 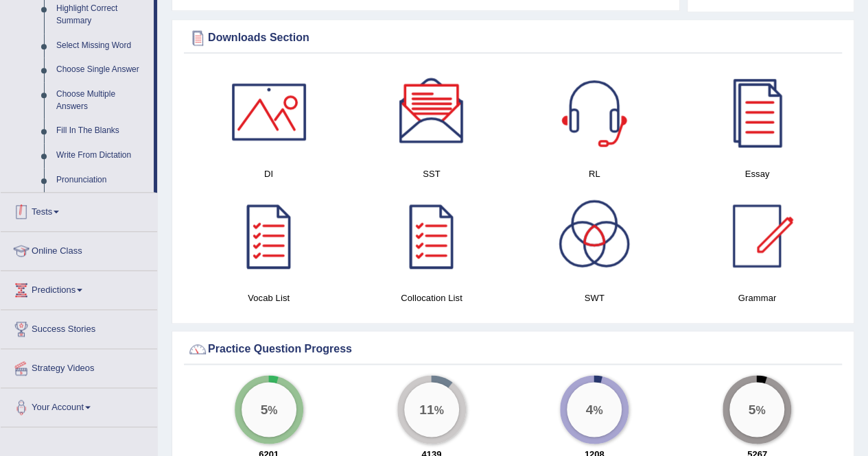 I want to click on h4: Grammar, so click(x=756, y=298).